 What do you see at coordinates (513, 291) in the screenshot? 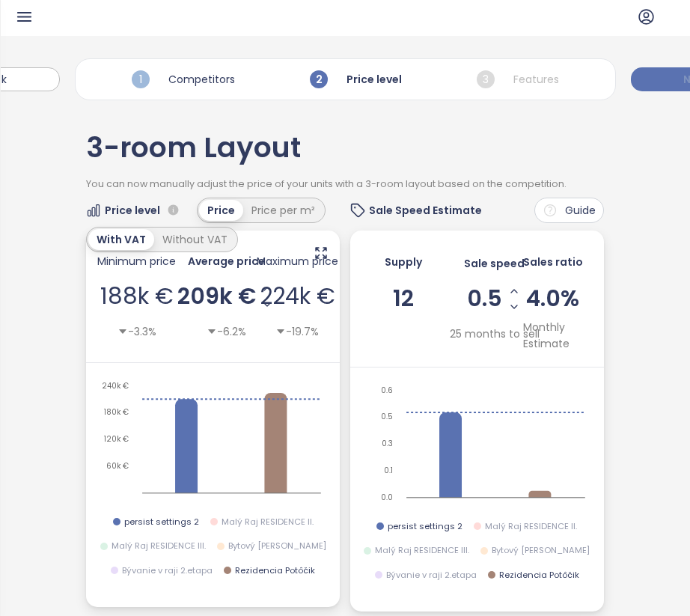
I see `button: Increase Sale Speed - Monthly` at bounding box center [513, 291].